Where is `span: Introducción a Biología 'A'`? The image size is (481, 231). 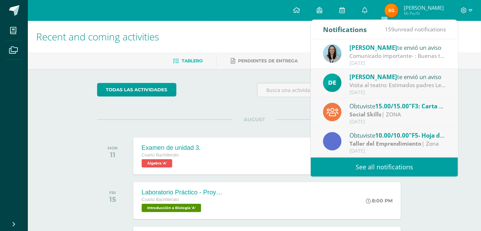
span: Introducción a Biología 'A' is located at coordinates (171, 208).